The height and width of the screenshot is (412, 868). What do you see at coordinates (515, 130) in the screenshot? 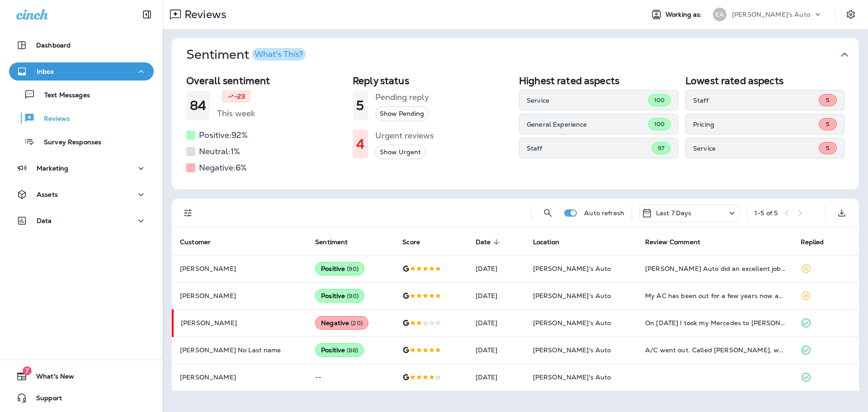
I see `div: SentimentWhat's This?` at bounding box center [515, 130].